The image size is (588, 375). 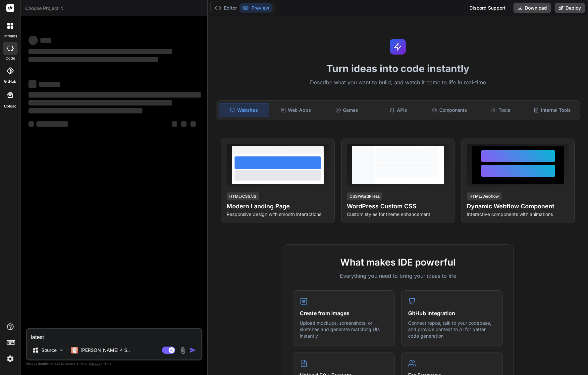 I want to click on p: Upload mockups, screenshots, or sketches and generate matching UIs instantly, so click(x=344, y=329).